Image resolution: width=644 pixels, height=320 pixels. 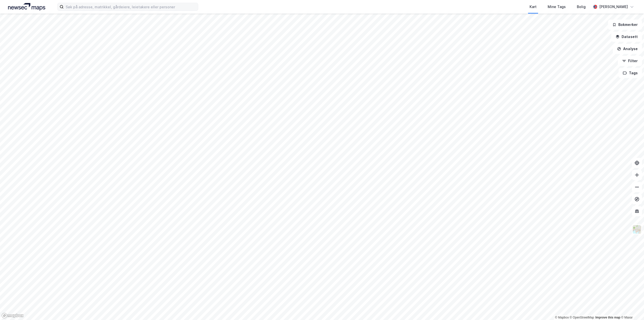 What do you see at coordinates (625, 25) in the screenshot?
I see `button: Bokmerker` at bounding box center [625, 25].